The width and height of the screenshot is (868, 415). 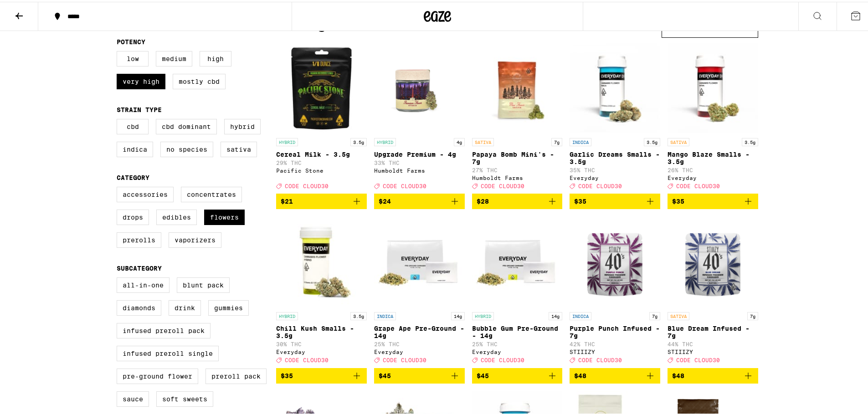 What do you see at coordinates (712, 116) in the screenshot?
I see `a: Open page for Mango Blaze Smalls - 3.5g from Everyday` at bounding box center [712, 116].